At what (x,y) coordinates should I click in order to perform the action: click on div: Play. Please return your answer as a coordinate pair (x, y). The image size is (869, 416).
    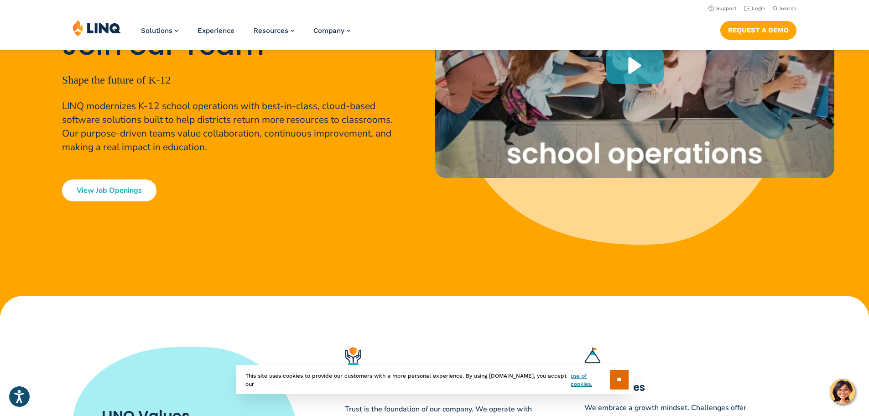
    Looking at the image, I should click on (634, 65).